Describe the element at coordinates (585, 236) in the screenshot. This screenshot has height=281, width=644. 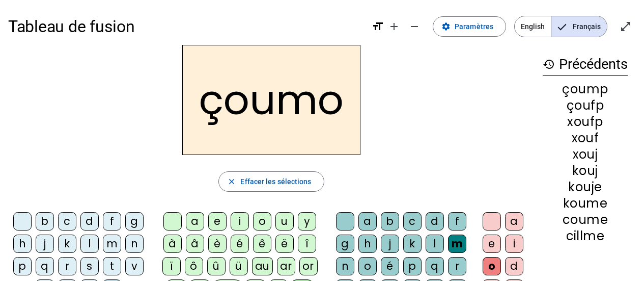
I see `div: cillme` at that location.